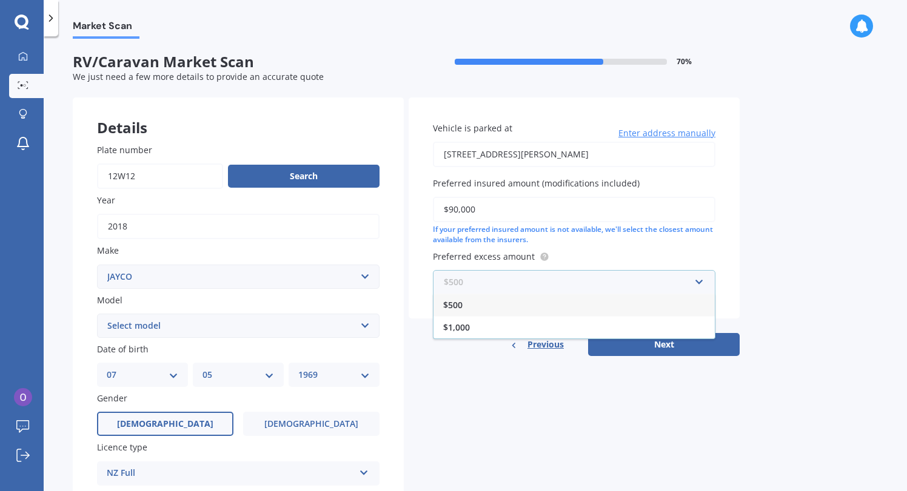 The height and width of the screenshot is (491, 907). Describe the element at coordinates (574, 235) in the screenshot. I see `div: If your preferred insured amount is not available, we'll select the closest amount available from...` at that location.